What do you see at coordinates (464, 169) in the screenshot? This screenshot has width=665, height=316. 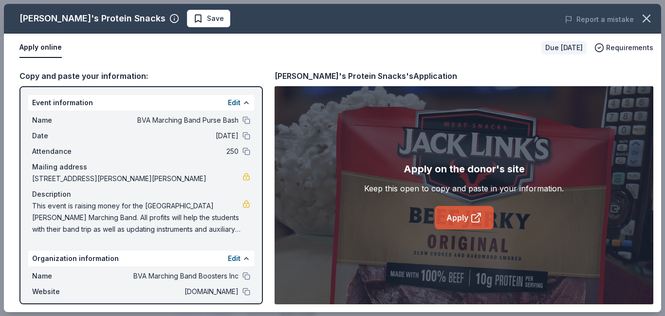 I see `div: Apply on the donor's site` at bounding box center [464, 169].